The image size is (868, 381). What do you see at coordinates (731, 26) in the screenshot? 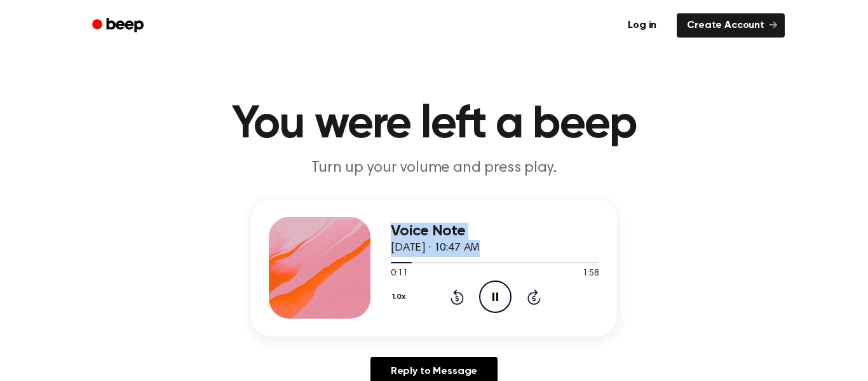
I see `a: Create Account` at bounding box center [731, 26].